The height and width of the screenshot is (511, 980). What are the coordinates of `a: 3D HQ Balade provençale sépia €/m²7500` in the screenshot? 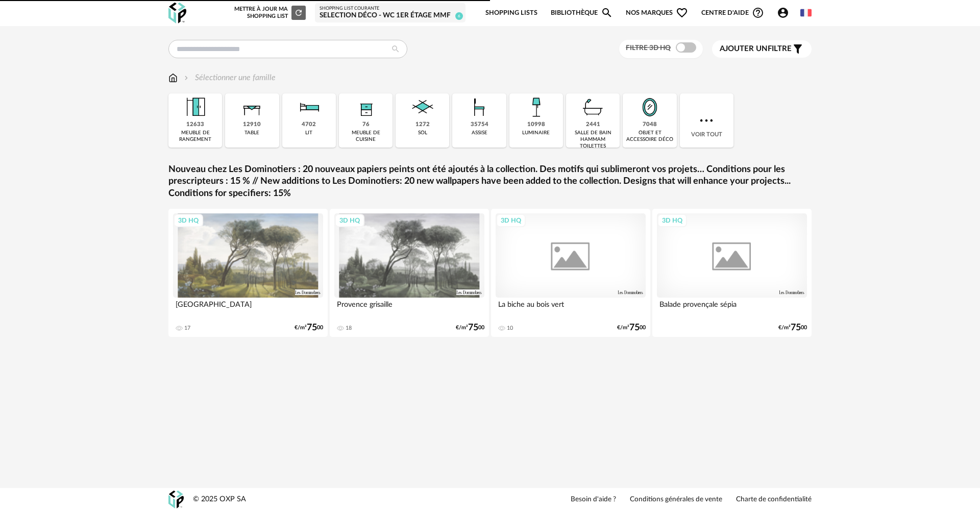 It's located at (732, 273).